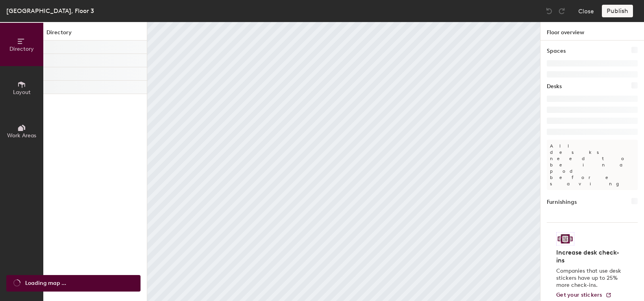  Describe the element at coordinates (46, 283) in the screenshot. I see `span: Loading map ...` at that location.